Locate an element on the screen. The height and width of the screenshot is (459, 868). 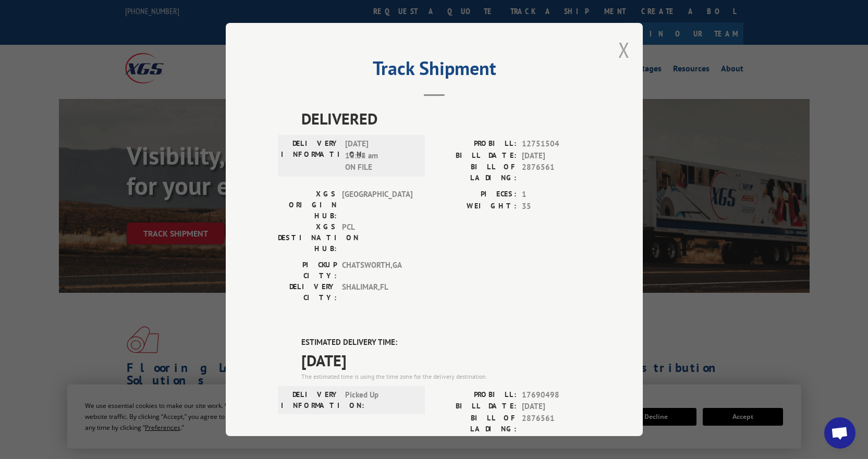
div: The estimated time is using the time zone for the delivery destination. is located at coordinates (446, 376).